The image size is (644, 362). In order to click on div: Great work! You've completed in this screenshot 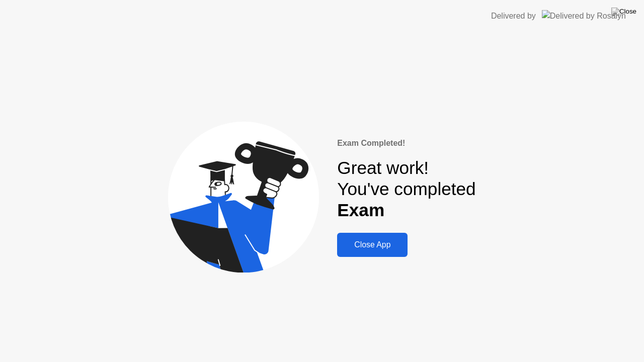, I will do `click(406, 189)`.